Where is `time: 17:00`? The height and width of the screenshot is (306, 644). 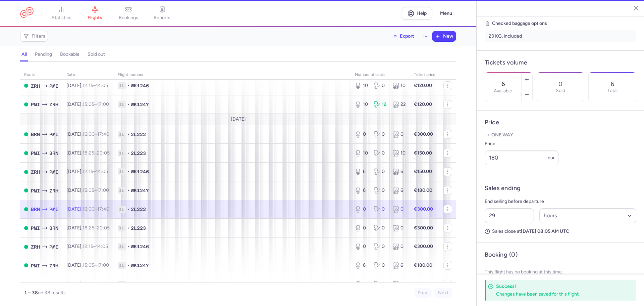
time: 17:00 is located at coordinates (103, 104).